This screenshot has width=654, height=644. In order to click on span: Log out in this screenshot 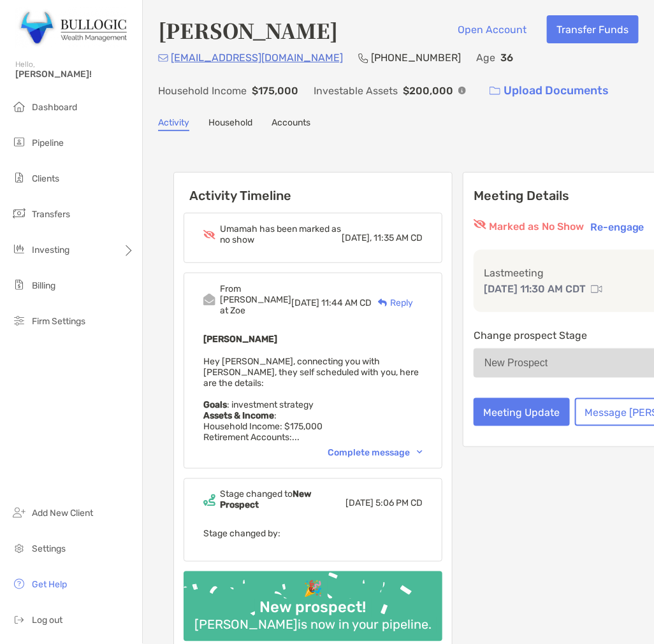, I will do `click(47, 621)`.